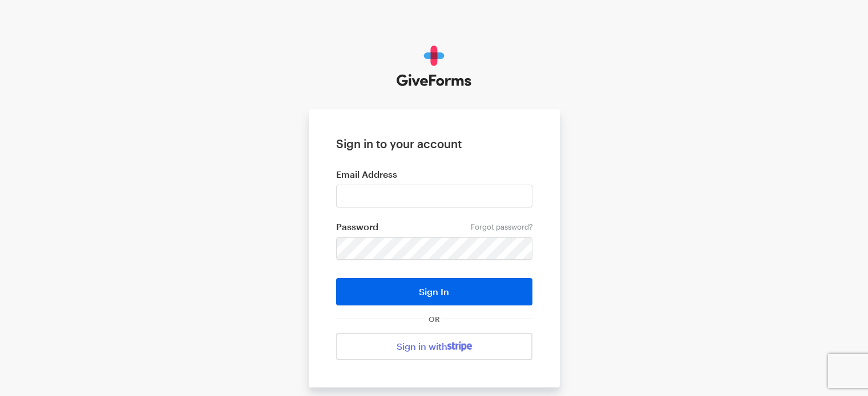 This screenshot has width=868, height=396. Describe the element at coordinates (434, 144) in the screenshot. I see `h1: Sign in to your account` at that location.